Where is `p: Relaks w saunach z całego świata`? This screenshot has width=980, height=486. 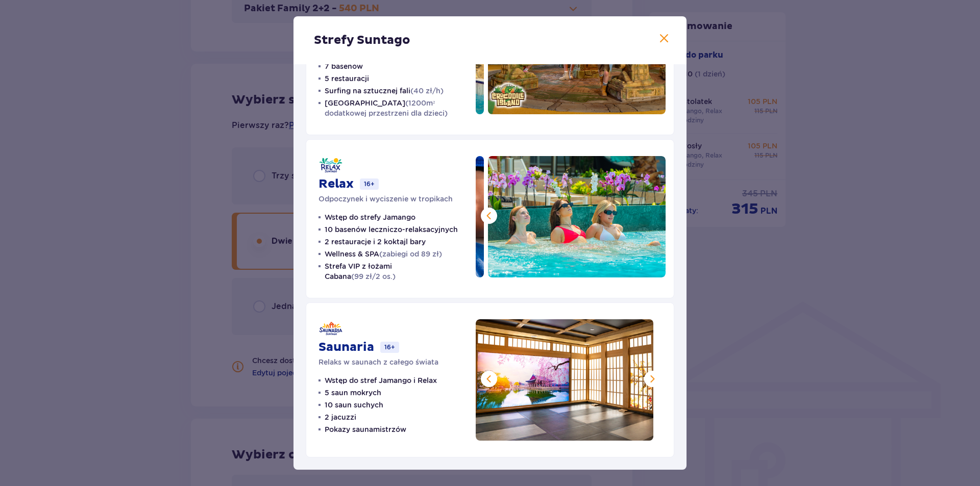 p: Relaks w saunach z całego świata is located at coordinates (378, 362).